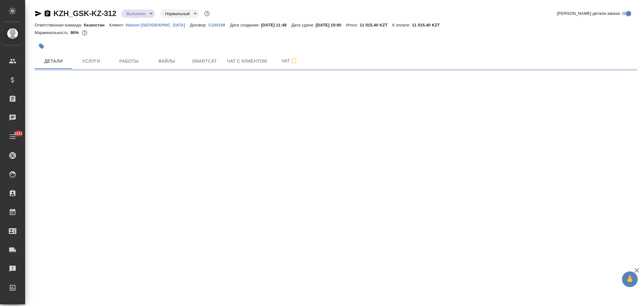 This screenshot has width=644, height=306. I want to click on span: Файлы, so click(167, 61).